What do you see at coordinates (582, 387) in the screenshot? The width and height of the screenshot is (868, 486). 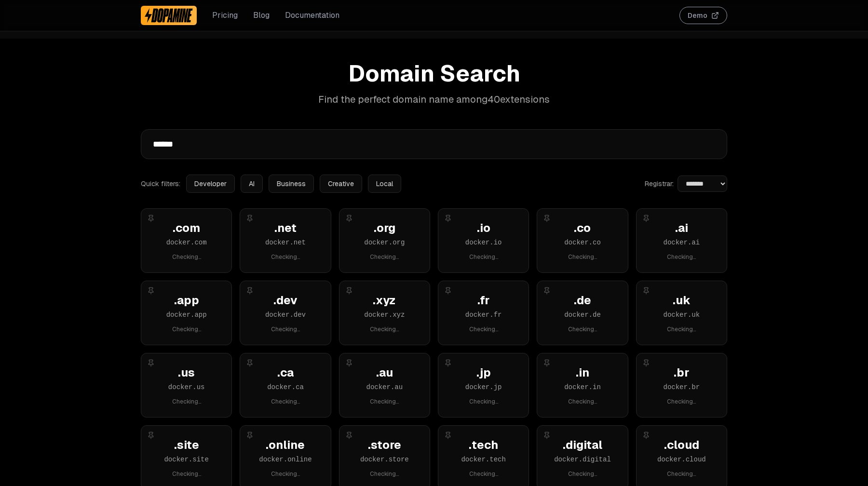 I see `div: docker . in` at bounding box center [582, 387].